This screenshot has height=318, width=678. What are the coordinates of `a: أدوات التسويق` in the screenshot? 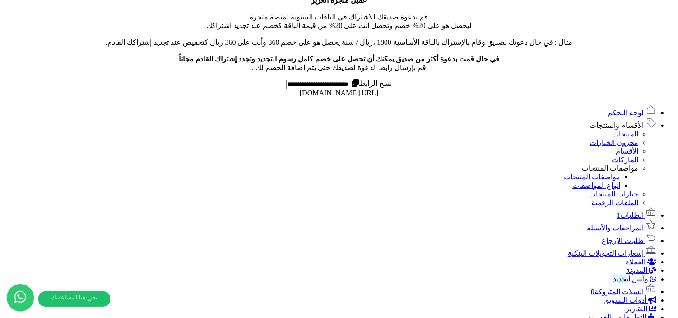 It's located at (629, 300).